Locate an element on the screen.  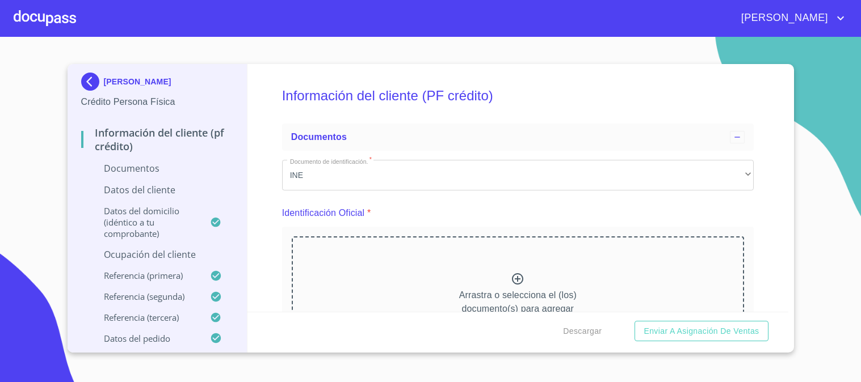
p: Referencia (primera) is located at coordinates (146, 276).